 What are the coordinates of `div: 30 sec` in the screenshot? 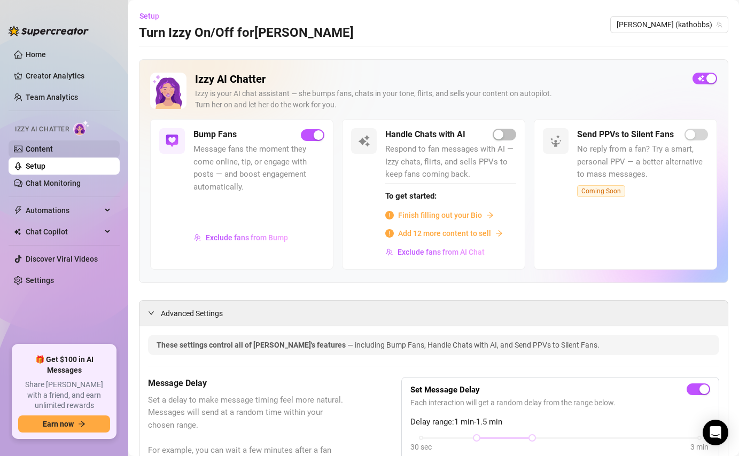 It's located at (421, 447).